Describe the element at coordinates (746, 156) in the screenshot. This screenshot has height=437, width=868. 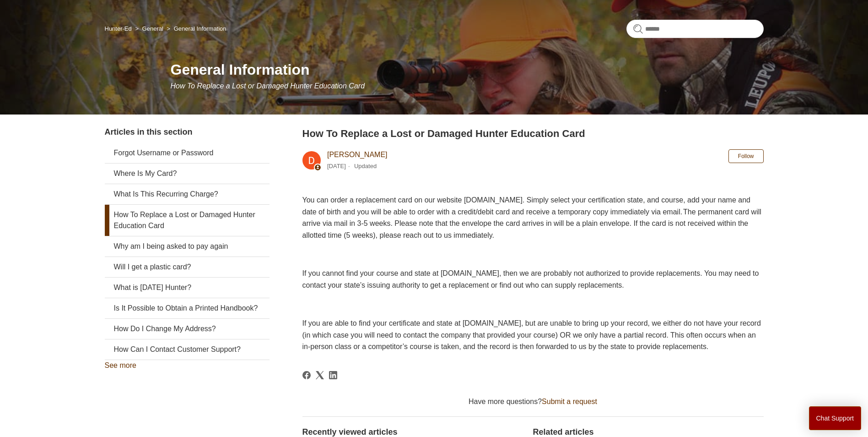
I see `button: Follow Article` at that location.